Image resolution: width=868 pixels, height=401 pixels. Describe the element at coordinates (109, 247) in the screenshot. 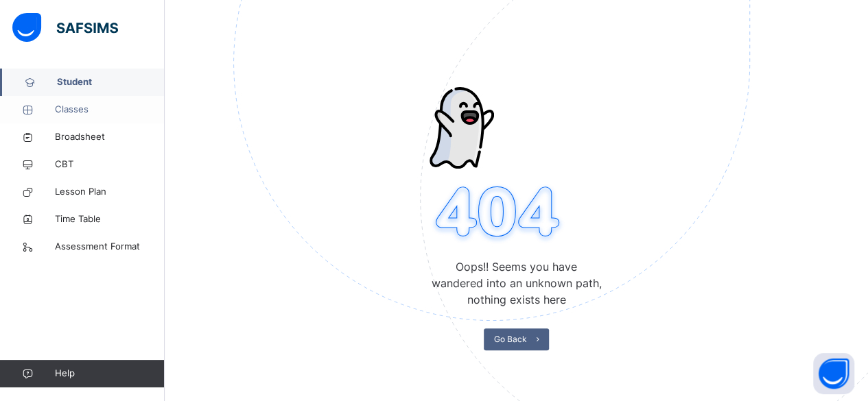

I see `span: Assessment Format` at that location.